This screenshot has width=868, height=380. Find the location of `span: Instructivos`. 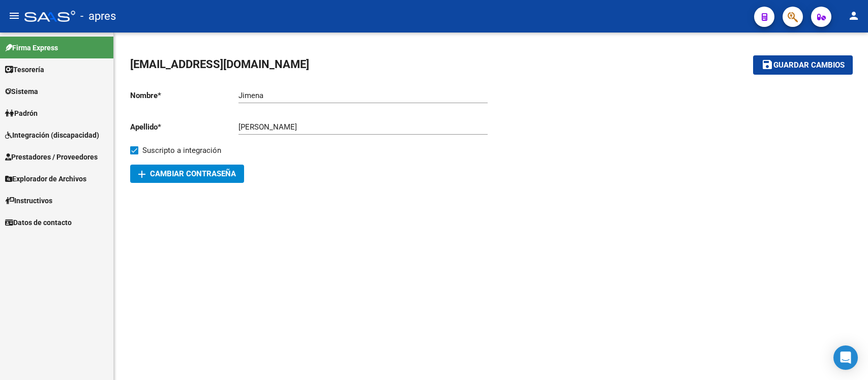

span: Instructivos is located at coordinates (29, 201).